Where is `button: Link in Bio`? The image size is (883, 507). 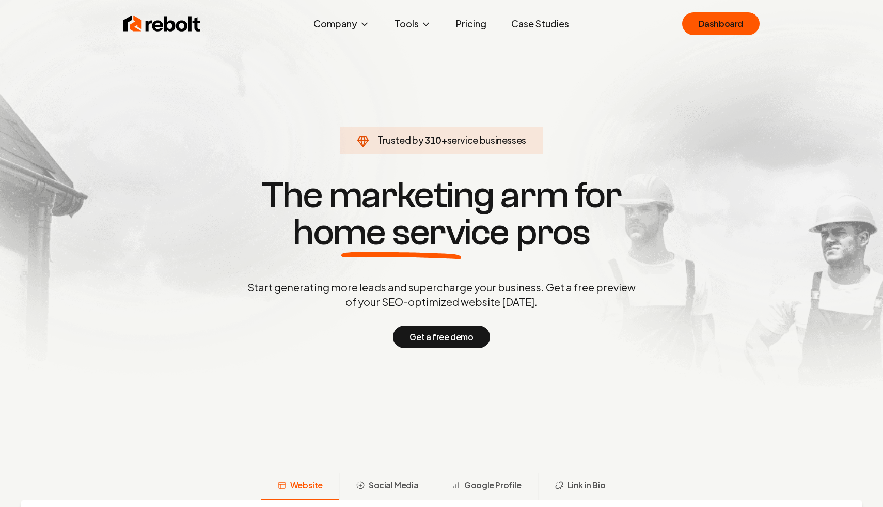
button: Link in Bio is located at coordinates (580, 486).